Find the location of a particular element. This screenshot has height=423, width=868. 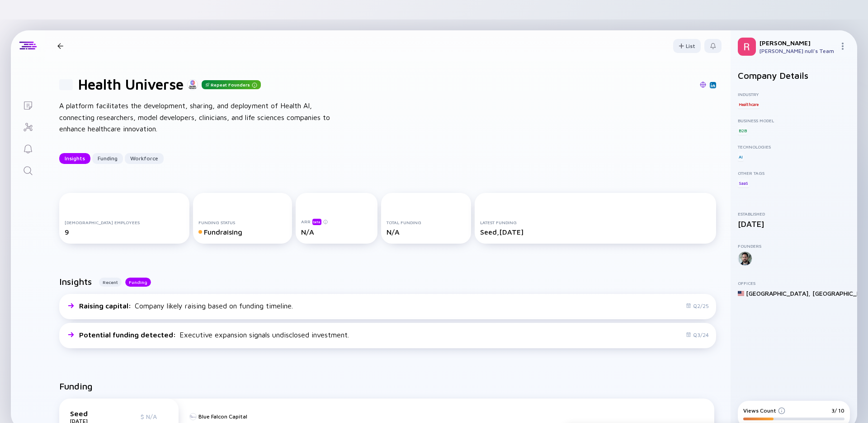

a: Investor Map is located at coordinates (28, 127).